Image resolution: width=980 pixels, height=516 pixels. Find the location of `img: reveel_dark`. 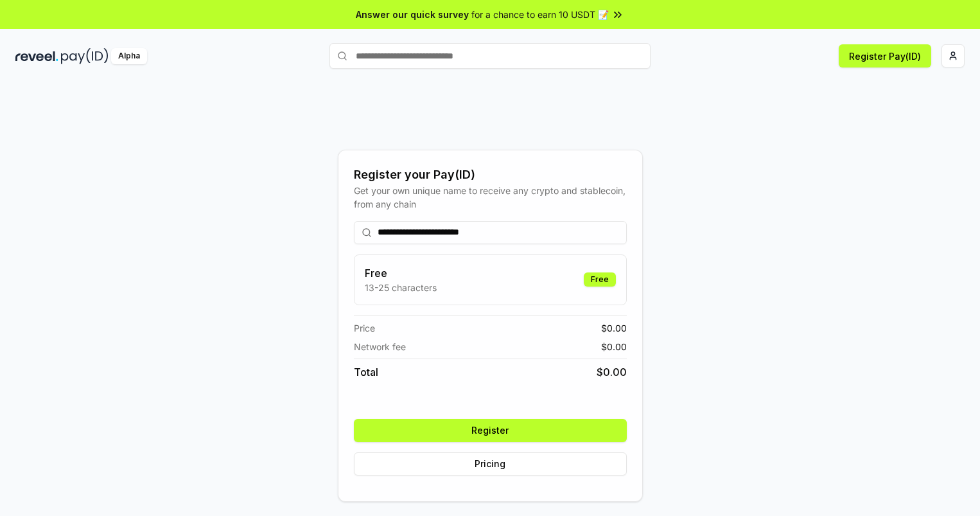

img: reveel_dark is located at coordinates (36, 56).